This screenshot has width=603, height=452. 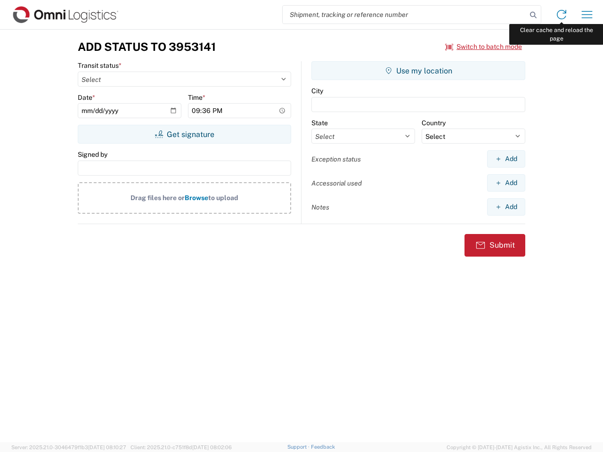 What do you see at coordinates (323, 447) in the screenshot?
I see `a: Feedback` at bounding box center [323, 447].